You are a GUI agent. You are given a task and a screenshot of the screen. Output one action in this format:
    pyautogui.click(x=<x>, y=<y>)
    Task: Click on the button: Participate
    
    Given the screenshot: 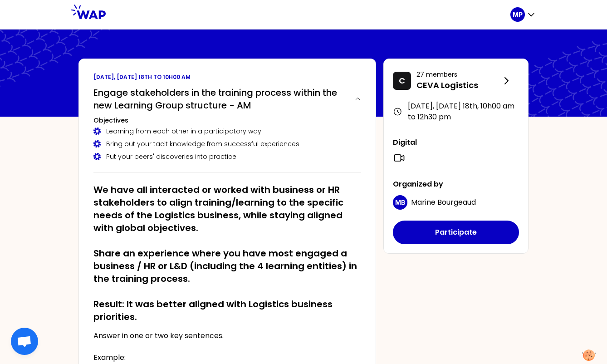 What is the action you would take?
    pyautogui.click(x=455, y=232)
    